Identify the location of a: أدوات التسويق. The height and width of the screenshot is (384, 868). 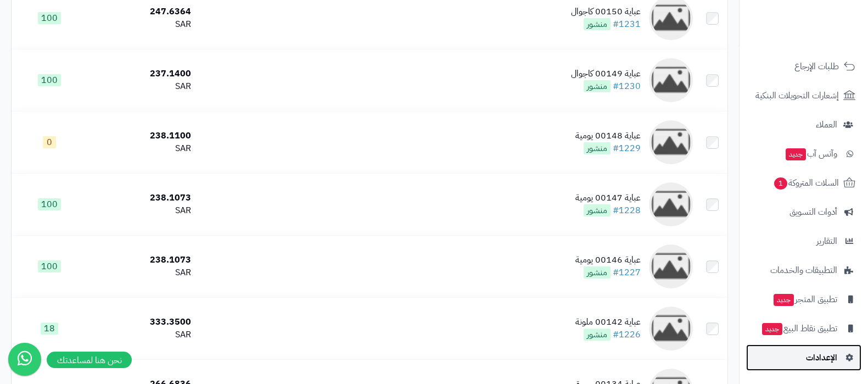
(804, 212).